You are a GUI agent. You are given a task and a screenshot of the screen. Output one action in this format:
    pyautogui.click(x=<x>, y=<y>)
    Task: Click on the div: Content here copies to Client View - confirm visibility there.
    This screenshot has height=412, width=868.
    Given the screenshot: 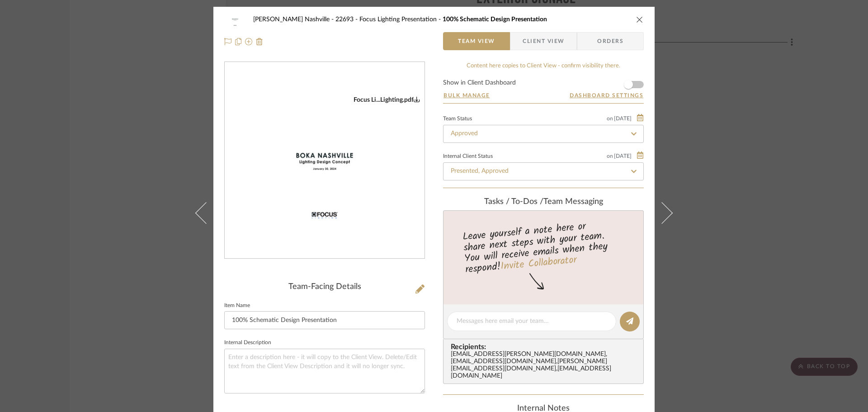 What is the action you would take?
    pyautogui.click(x=543, y=66)
    